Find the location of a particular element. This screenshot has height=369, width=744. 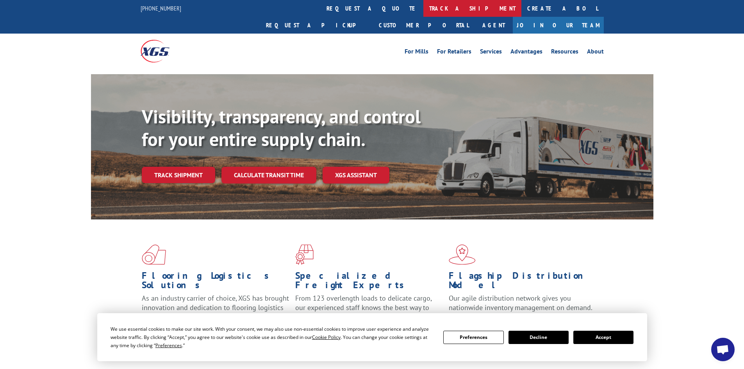

b: Visibility, transparency, and control for your entire supply chain. is located at coordinates (281, 128).